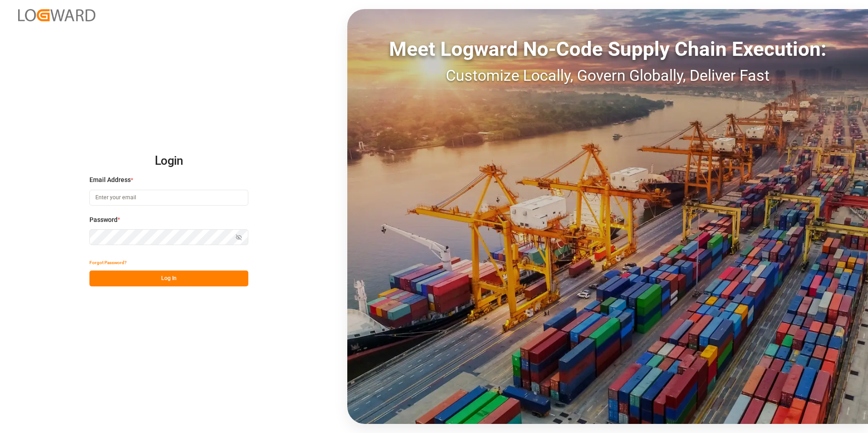 Image resolution: width=868 pixels, height=433 pixels. What do you see at coordinates (57, 15) in the screenshot?
I see `img: Logward_new_orange.png` at bounding box center [57, 15].